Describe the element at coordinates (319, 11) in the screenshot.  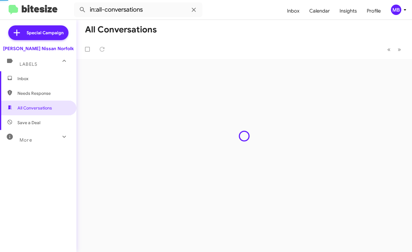
I see `span: Calendar` at that location.